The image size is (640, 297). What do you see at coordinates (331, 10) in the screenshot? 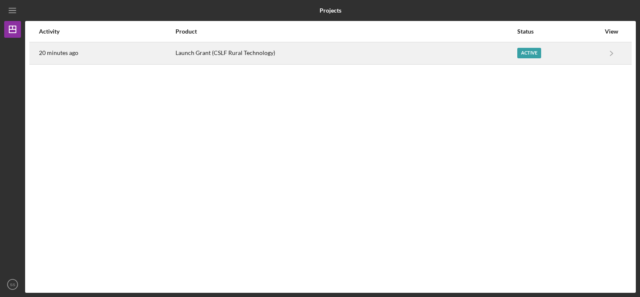
I see `b: Projects` at bounding box center [331, 10].